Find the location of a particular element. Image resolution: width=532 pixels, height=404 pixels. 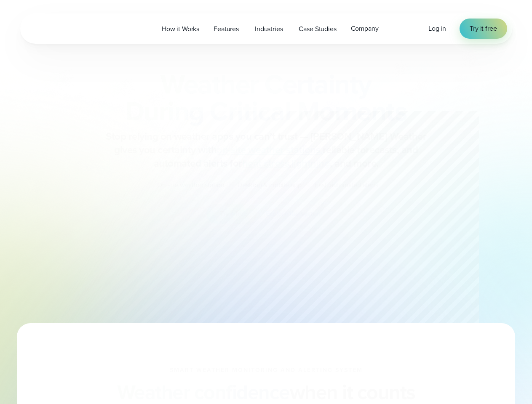

span: Try it free is located at coordinates (483, 29).